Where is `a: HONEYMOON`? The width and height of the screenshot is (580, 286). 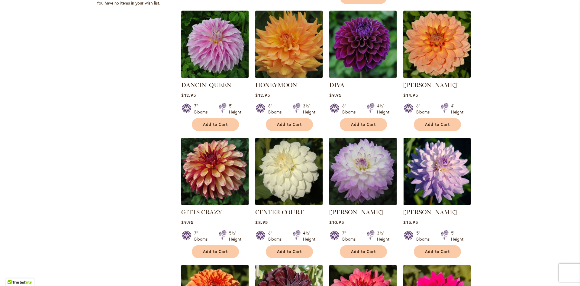
a: HONEYMOON is located at coordinates (276, 85).